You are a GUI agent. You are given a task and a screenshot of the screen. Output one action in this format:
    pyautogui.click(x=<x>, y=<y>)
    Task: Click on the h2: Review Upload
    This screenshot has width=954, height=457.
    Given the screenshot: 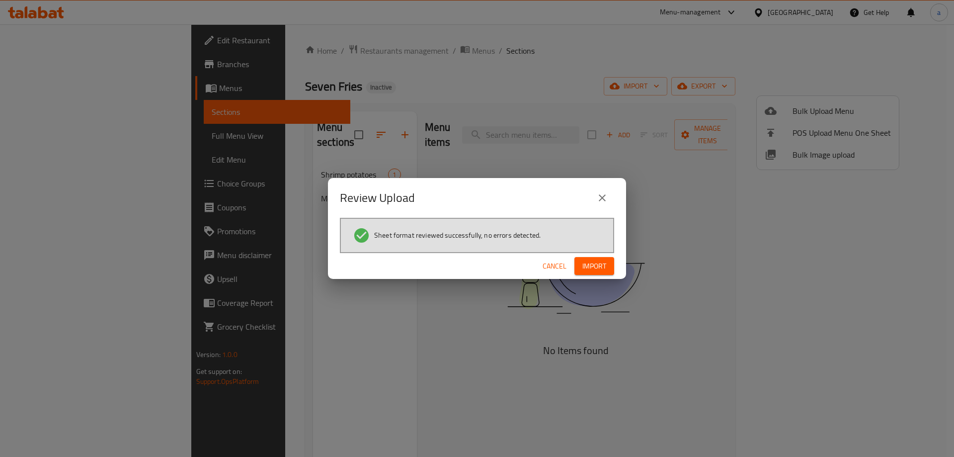 What is the action you would take?
    pyautogui.click(x=377, y=198)
    